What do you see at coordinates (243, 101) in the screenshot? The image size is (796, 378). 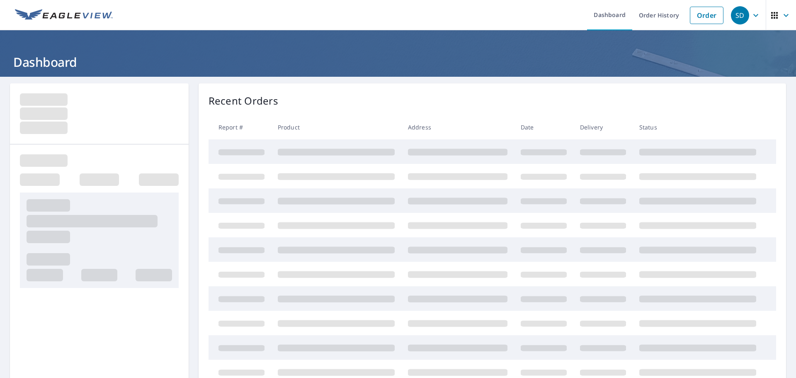 I see `p: Recent Orders` at bounding box center [243, 101].